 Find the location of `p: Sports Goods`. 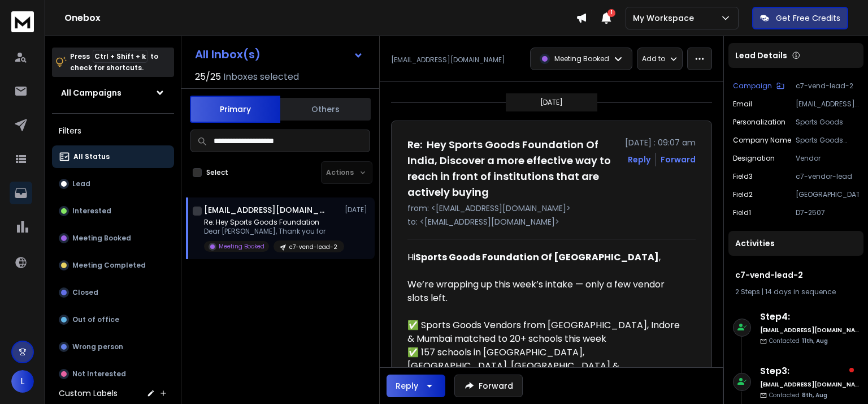

p: Sports Goods is located at coordinates (827, 122).